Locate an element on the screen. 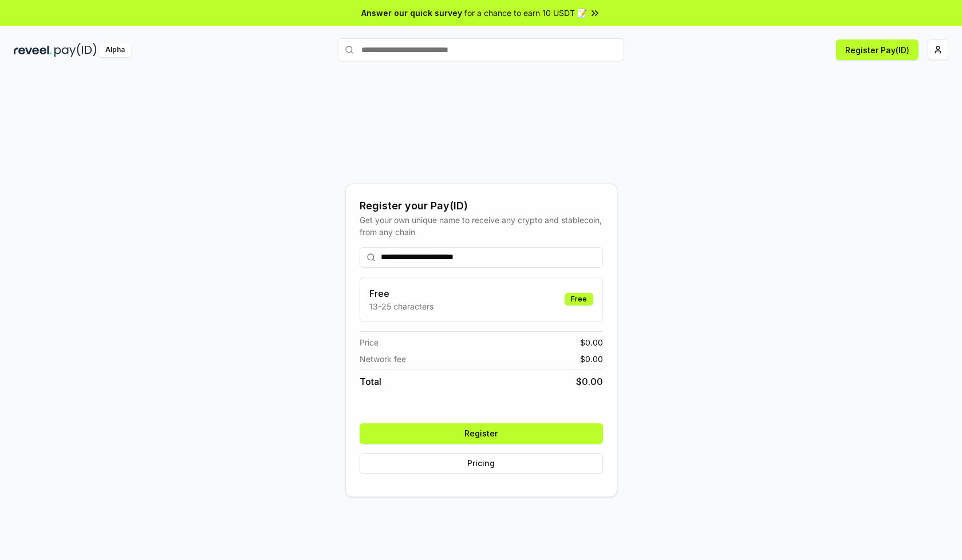 This screenshot has height=560, width=962. img: reveel_dark is located at coordinates (33, 50).